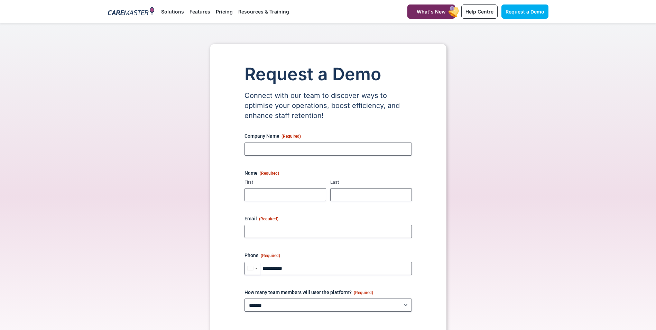 This screenshot has width=656, height=330. I want to click on span: What's New, so click(431, 11).